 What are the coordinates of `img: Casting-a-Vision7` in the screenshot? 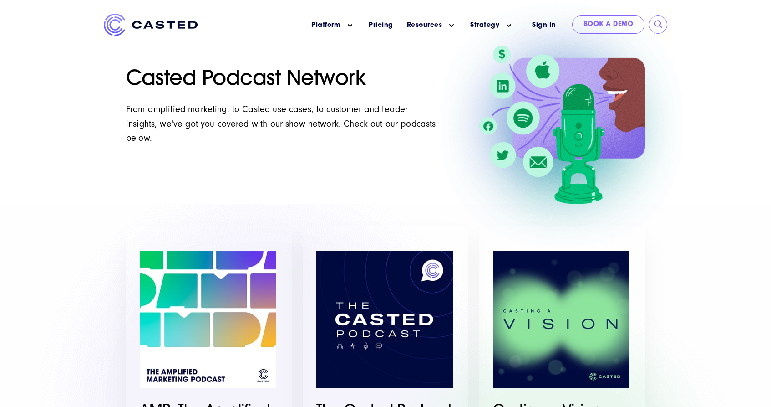 It's located at (561, 319).